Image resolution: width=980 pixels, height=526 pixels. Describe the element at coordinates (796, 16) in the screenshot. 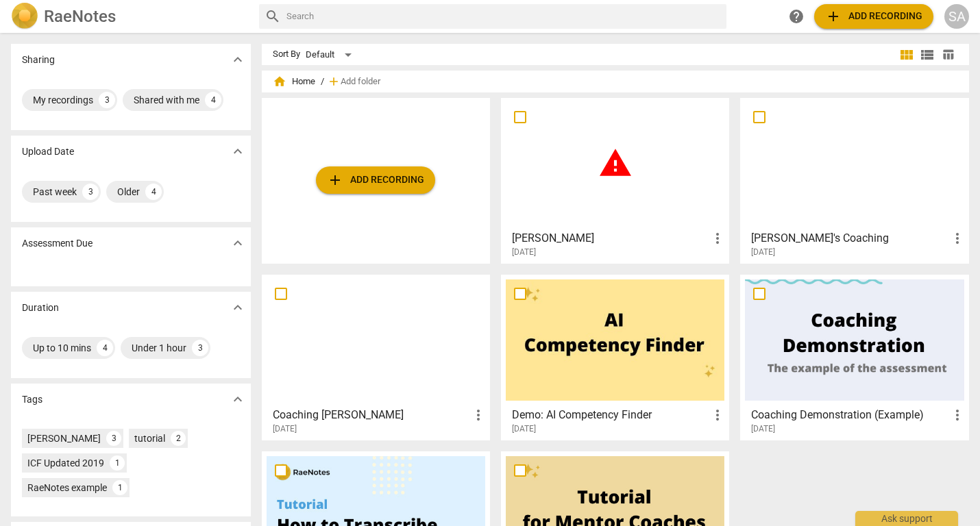

I see `span: help` at that location.